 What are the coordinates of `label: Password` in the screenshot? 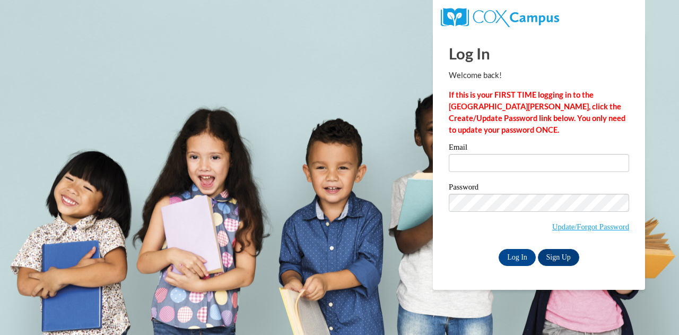 It's located at (539, 188).